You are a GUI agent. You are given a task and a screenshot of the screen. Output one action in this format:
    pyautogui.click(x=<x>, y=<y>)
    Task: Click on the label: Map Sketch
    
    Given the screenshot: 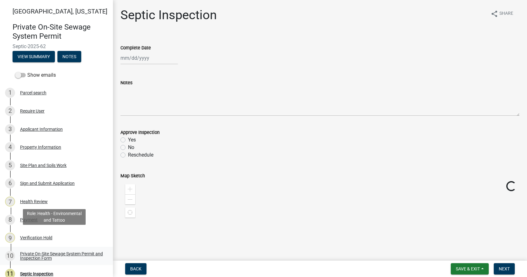 What is the action you would take?
    pyautogui.click(x=133, y=176)
    